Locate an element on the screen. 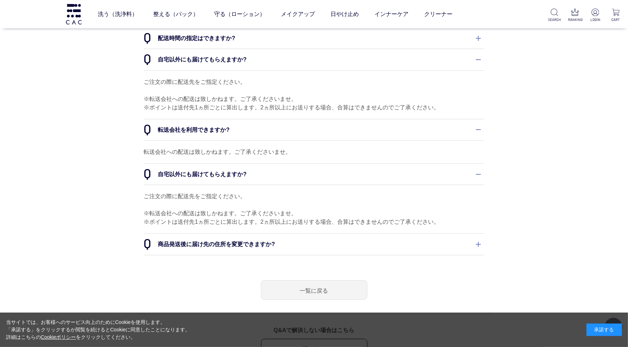 The height and width of the screenshot is (347, 628). div: 当サイトでは、お客様へのサービス向上のためにCookieを使用します。 「承諾する」をクリックするか閲覧を続けるとCookieに同意したことになります。 詳細はこちらの をクリックしてください。 is located at coordinates (98, 329).